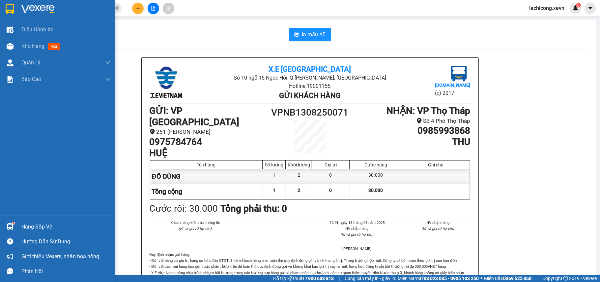  What do you see at coordinates (10, 256) in the screenshot?
I see `span: notification` at bounding box center [10, 256].